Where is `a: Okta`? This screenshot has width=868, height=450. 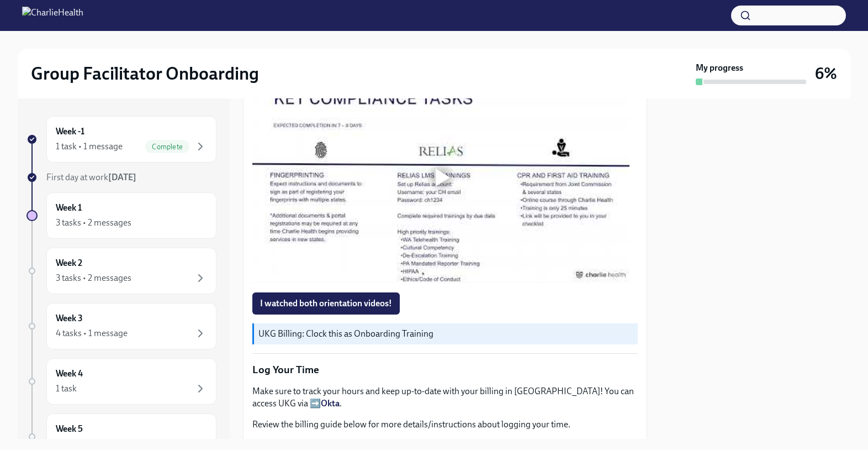
a: Okta is located at coordinates (330, 403).